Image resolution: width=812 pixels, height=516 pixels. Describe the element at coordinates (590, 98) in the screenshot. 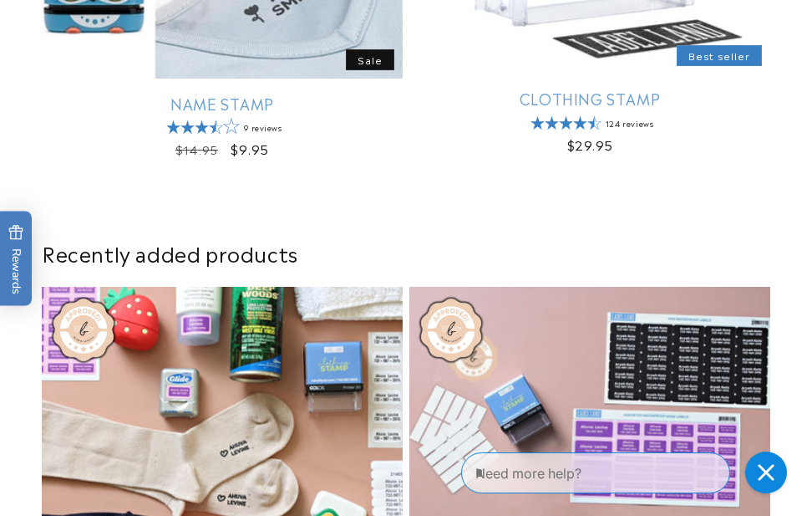

I see `a: Clothing Stamp` at that location.